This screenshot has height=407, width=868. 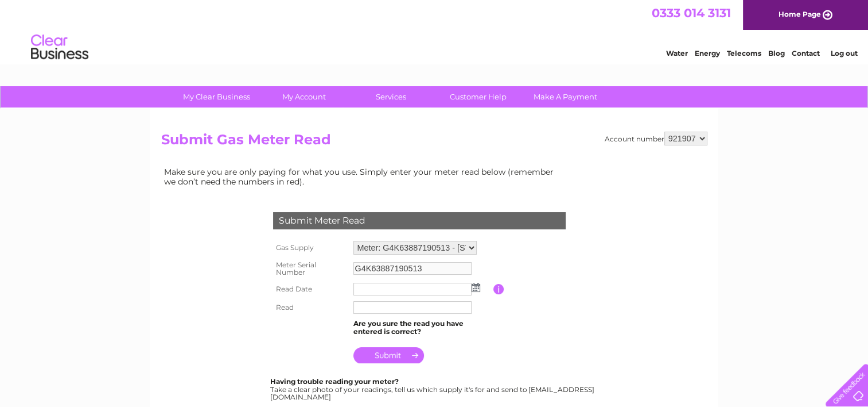 What do you see at coordinates (708, 53) in the screenshot?
I see `a: Energy` at bounding box center [708, 53].